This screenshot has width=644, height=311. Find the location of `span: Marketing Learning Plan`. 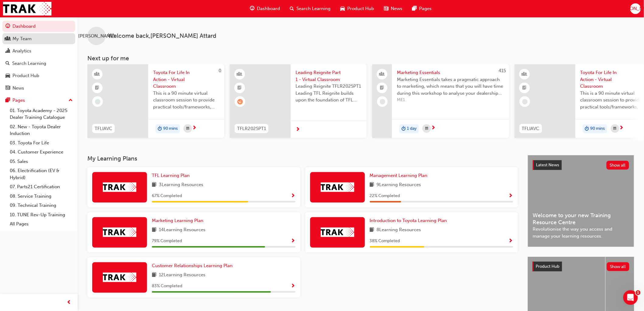

span: Marketing Learning Plan is located at coordinates (177, 220).